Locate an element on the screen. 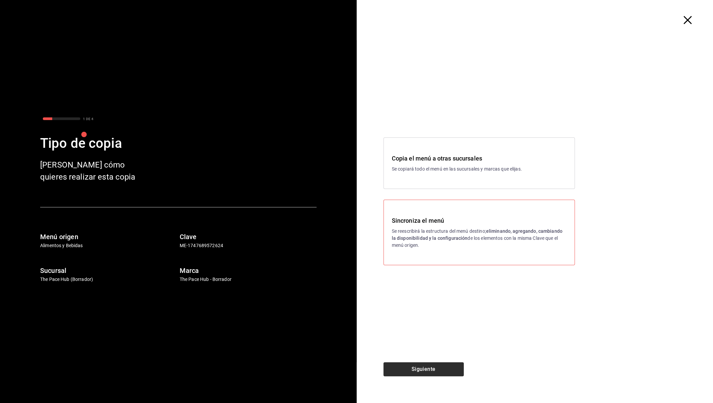  p: Se reescribirá la estructura del menú destino; de los elementos con la misma Clave que el menú or... is located at coordinates (479, 238).